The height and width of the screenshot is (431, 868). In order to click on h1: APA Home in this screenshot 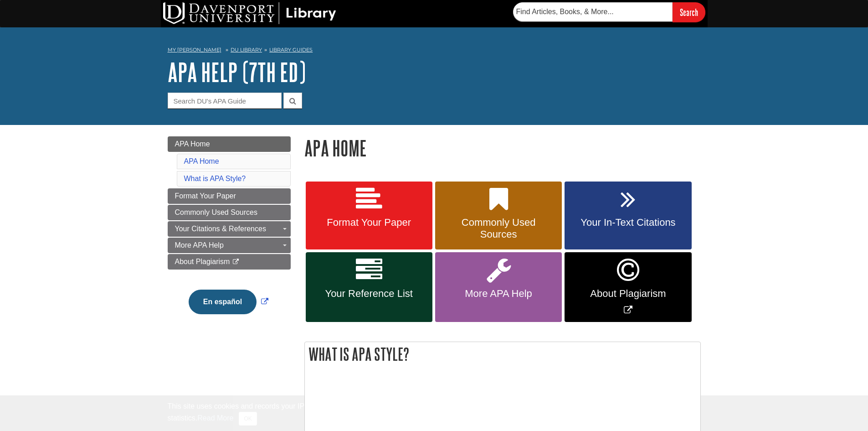, I will do `click(503, 148)`.